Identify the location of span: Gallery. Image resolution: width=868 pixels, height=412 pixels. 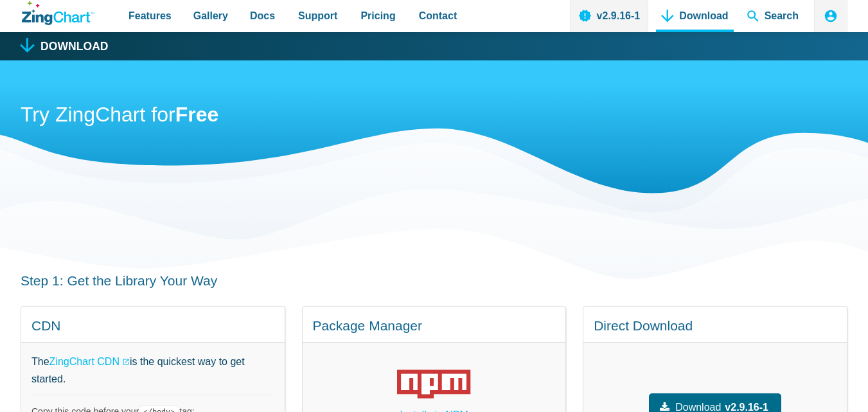
(211, 15).